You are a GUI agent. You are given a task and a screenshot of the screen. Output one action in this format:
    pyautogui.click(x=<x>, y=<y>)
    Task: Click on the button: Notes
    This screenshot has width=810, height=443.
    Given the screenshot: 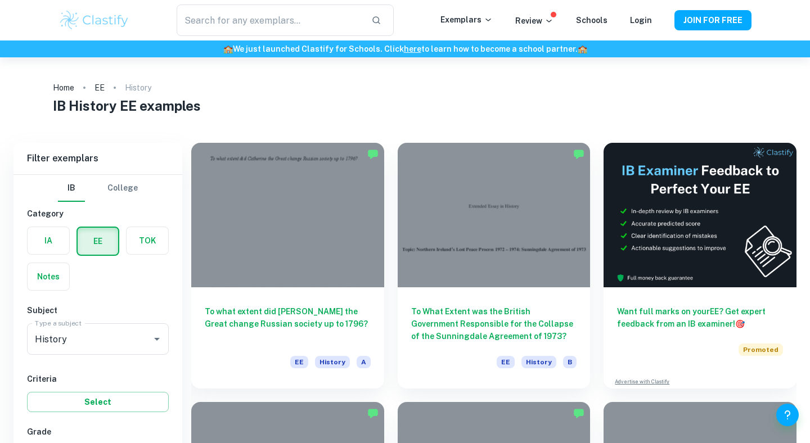 What is the action you would take?
    pyautogui.click(x=48, y=277)
    